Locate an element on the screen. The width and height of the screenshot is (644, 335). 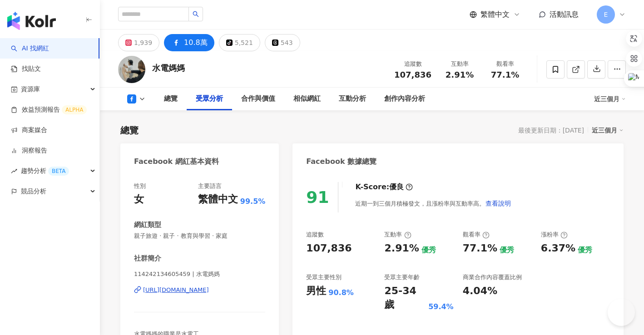
span: 親子旅遊 · 親子 · 教育與學習 · 家庭 is located at coordinates (199, 236).